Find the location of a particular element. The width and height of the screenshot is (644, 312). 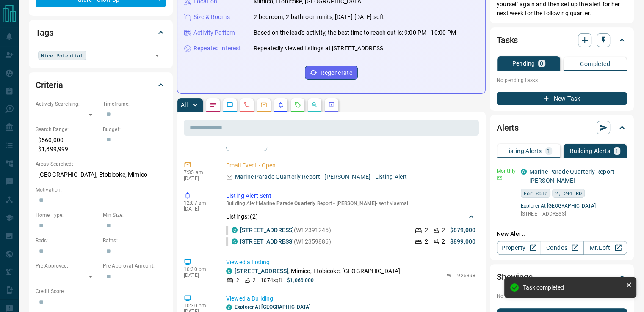

p: $560,000 - $1,899,999 is located at coordinates (67, 144).